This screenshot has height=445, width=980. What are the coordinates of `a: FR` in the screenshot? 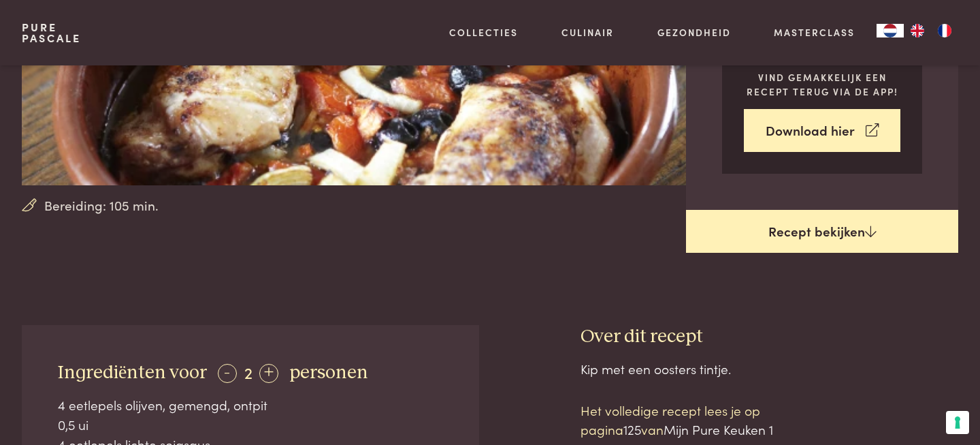 It's located at (944, 31).